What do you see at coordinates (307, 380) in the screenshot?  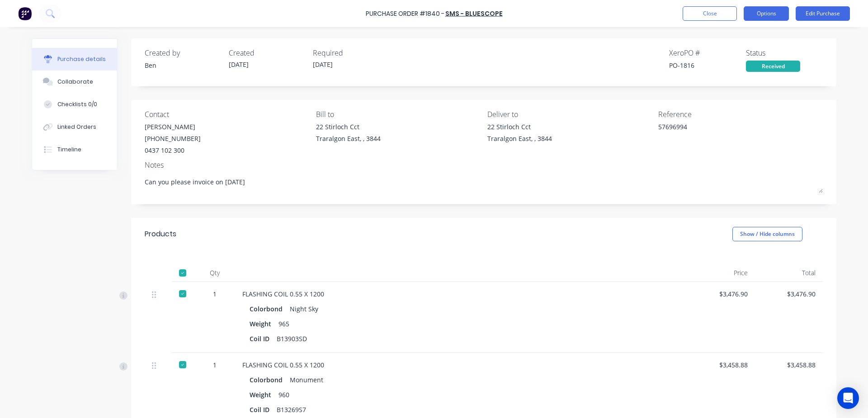 I see `div: Monument` at bounding box center [307, 380].